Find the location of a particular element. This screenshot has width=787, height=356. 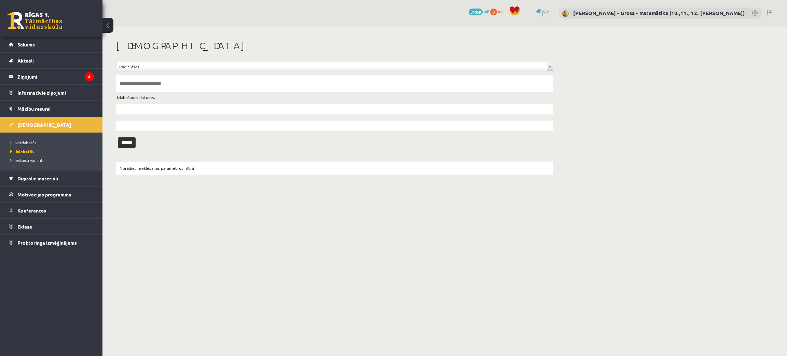

span: 31058 is located at coordinates (476, 12).